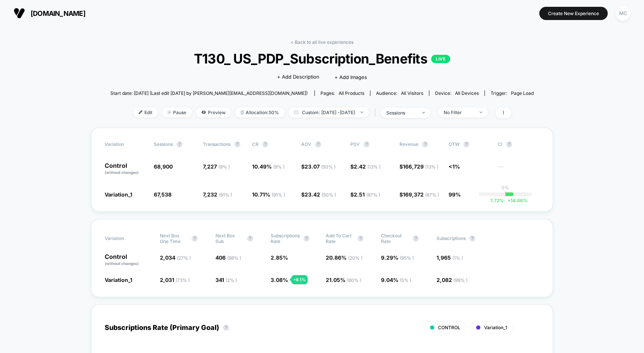 The height and width of the screenshot is (353, 644). Describe the element at coordinates (260, 112) in the screenshot. I see `span: Allocation: 50%` at that location.